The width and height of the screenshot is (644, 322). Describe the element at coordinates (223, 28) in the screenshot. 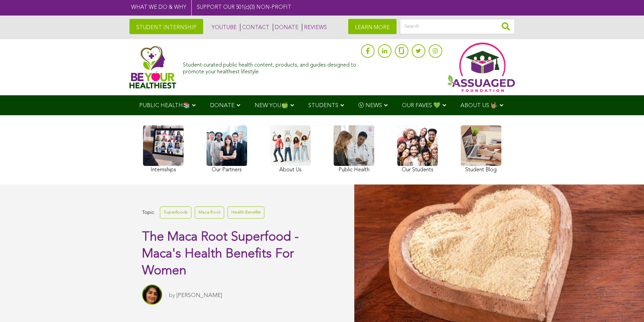

I see `a: YOUTUBE` at that location.